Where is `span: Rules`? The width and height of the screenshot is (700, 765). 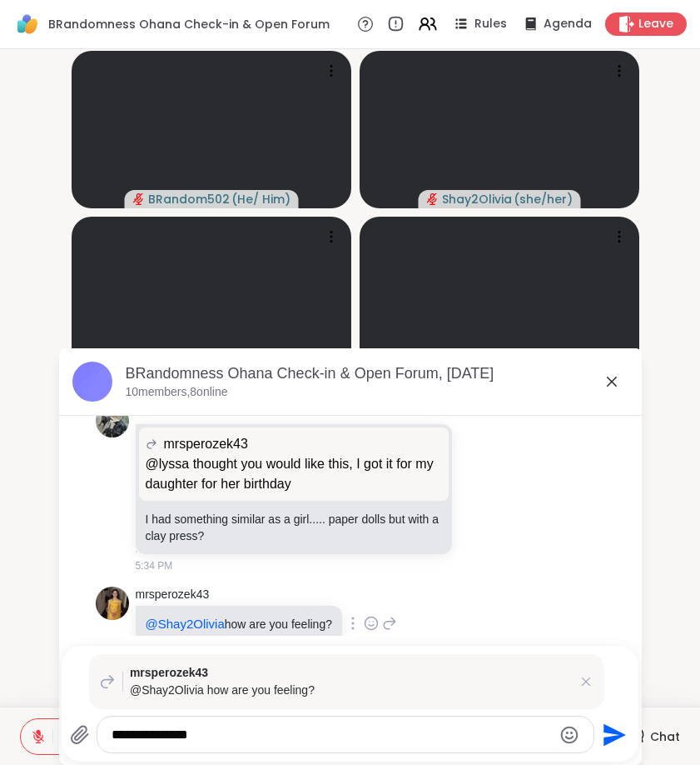
span: Rules is located at coordinates (491, 25).